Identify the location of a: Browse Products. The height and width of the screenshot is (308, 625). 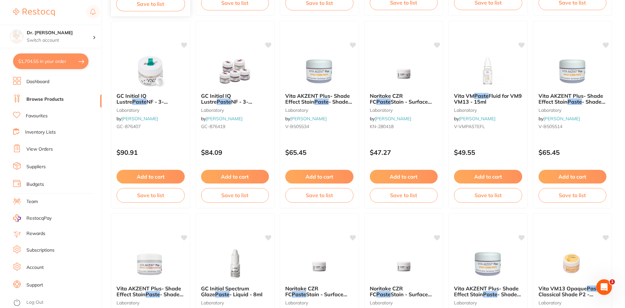
(45, 100).